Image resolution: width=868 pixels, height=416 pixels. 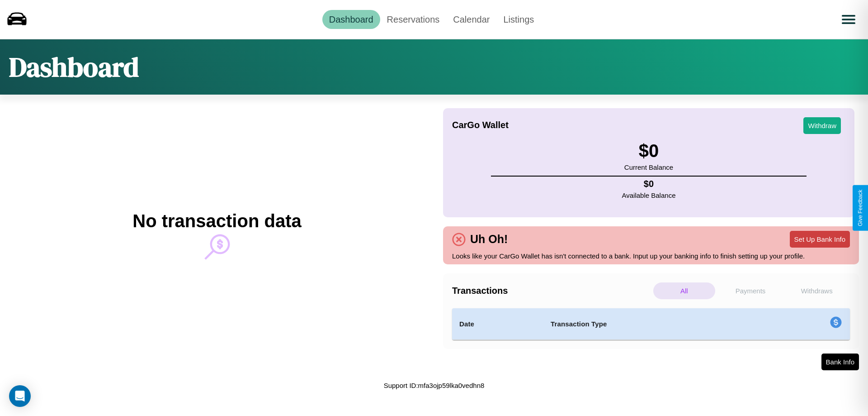 What do you see at coordinates (20, 396) in the screenshot?
I see `div: Open Intercom Messenger` at bounding box center [20, 396].